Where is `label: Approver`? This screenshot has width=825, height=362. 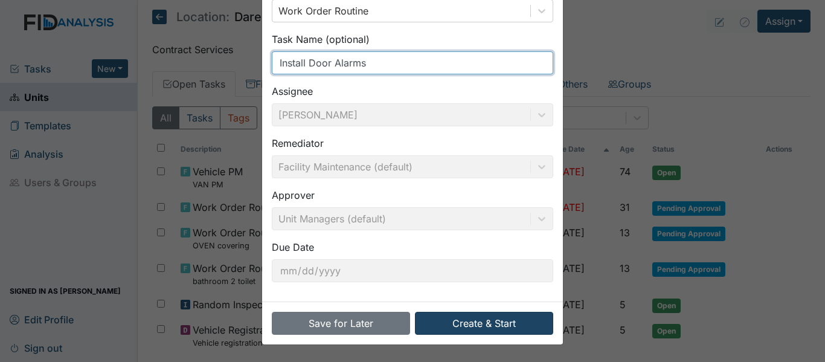 label: Approver is located at coordinates (293, 195).